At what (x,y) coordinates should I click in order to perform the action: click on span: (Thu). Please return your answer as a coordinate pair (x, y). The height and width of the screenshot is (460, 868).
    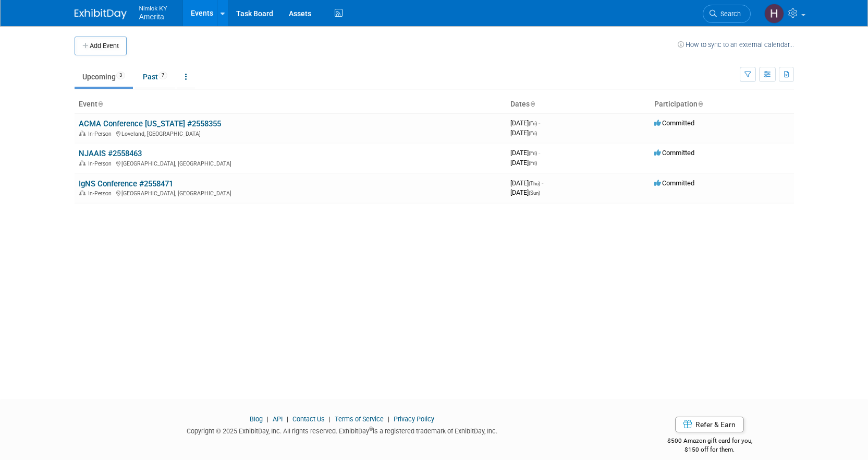
    Looking at the image, I should click on (534, 183).